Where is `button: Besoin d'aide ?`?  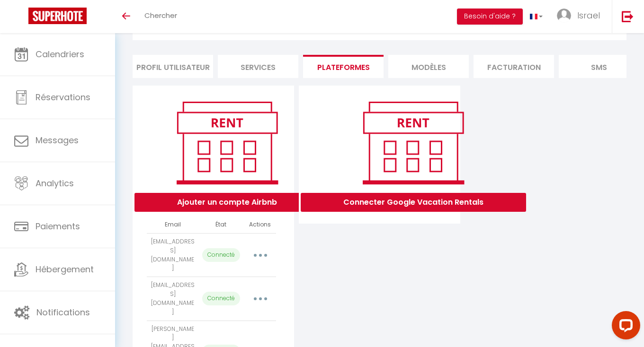
button: Besoin d'aide ? is located at coordinates (490, 16).